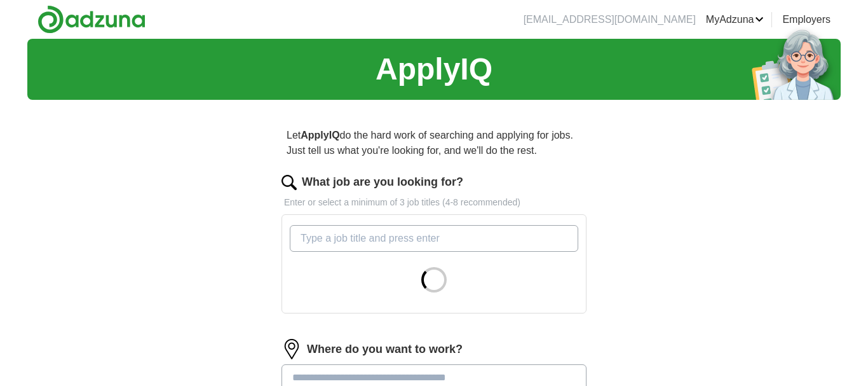 This screenshot has width=868, height=386. I want to click on img: search.png, so click(289, 183).